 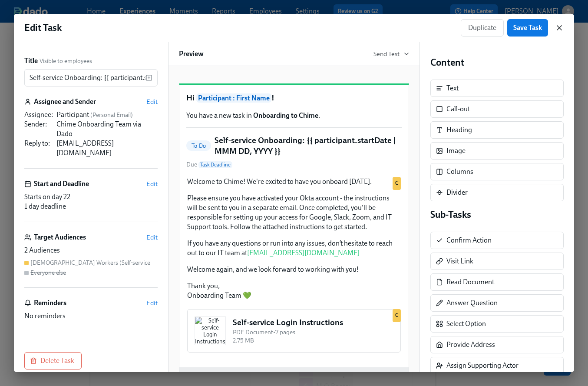 What do you see at coordinates (234, 98) in the screenshot?
I see `span: Participant : First Name` at bounding box center [234, 98].